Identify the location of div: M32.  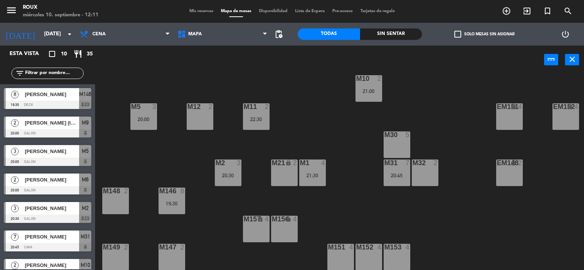
(412, 163).